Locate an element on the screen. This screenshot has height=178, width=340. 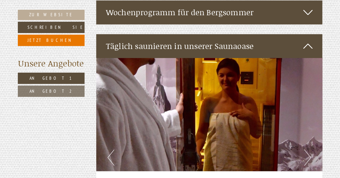
div: Täglich saunieren in unserer Saunaoase is located at coordinates (209, 46).